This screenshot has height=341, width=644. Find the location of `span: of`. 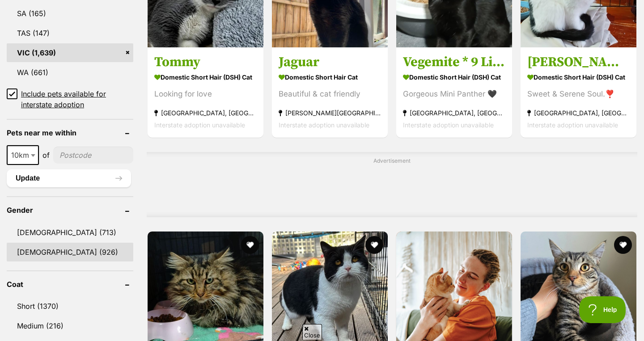

span: of is located at coordinates (46, 155).